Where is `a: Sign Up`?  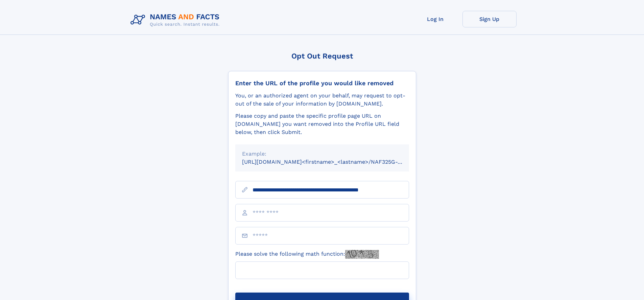
a: Sign Up is located at coordinates (489, 19).